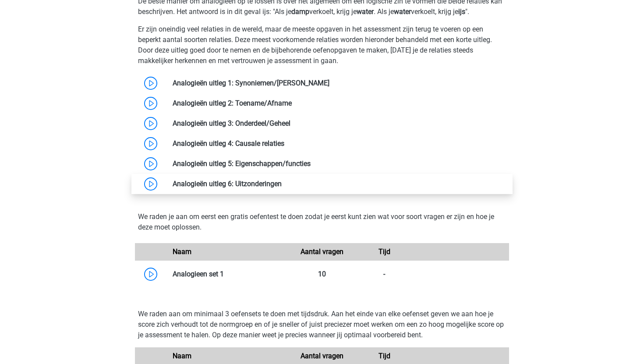 Image resolution: width=644 pixels, height=364 pixels. What do you see at coordinates (322, 45) in the screenshot?
I see `p: Er zijn oneindig veel relaties in de wereld, maar de meeste opgaven in het assessment zijn terug ...` at bounding box center [322, 45].